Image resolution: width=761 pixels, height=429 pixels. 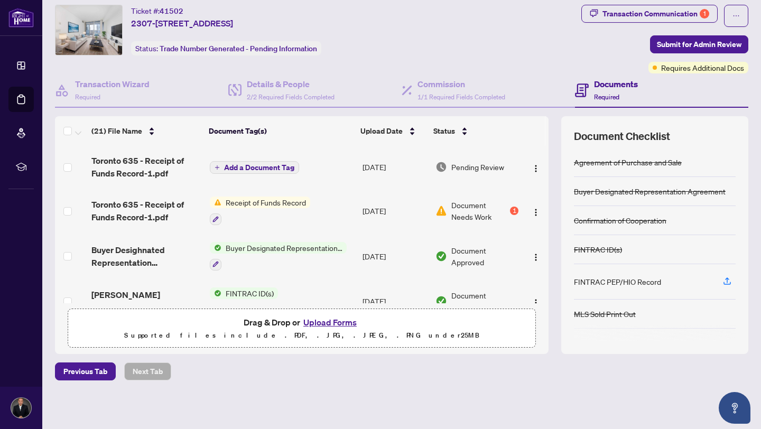 I want to click on span: Document Needs Work, so click(x=479, y=211).